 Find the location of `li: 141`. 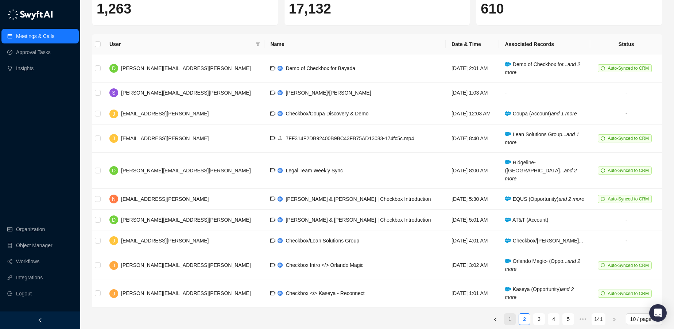

li: 141 is located at coordinates (598, 319).